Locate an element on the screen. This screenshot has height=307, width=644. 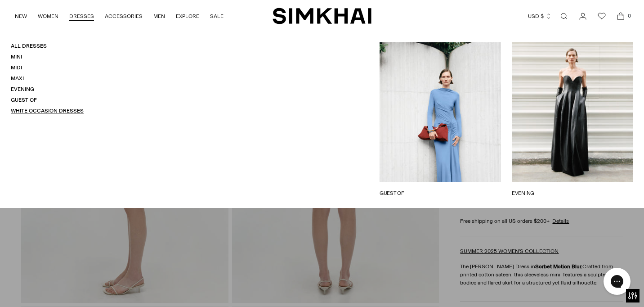
a: Open search modal is located at coordinates (564, 16).